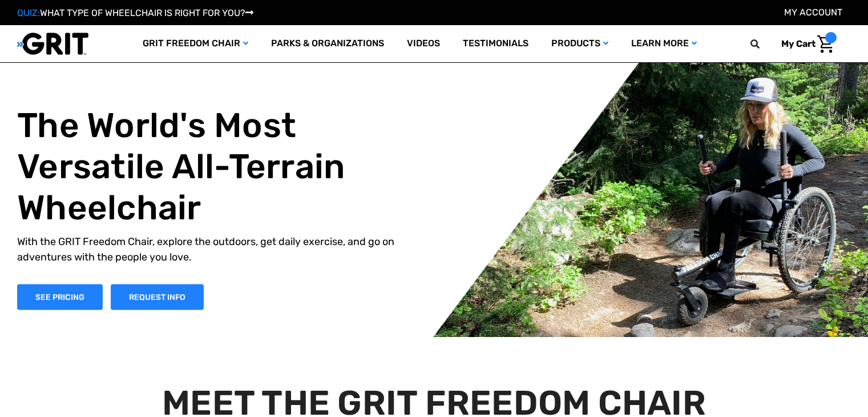 The image size is (868, 417). I want to click on a: Learn More, so click(664, 43).